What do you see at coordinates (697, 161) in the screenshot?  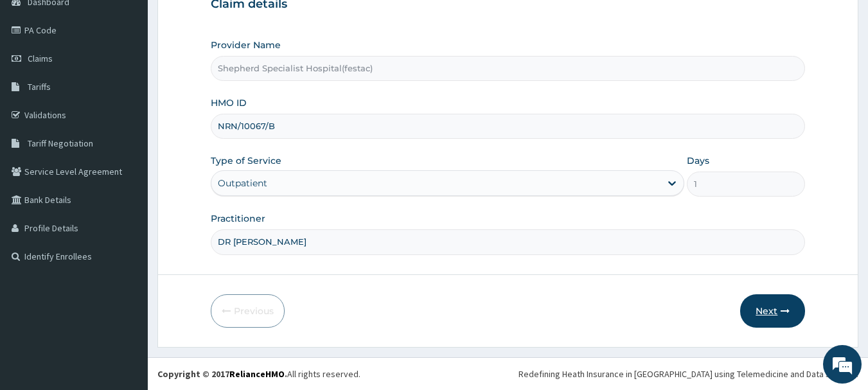 I see `label: Days` at bounding box center [697, 161].